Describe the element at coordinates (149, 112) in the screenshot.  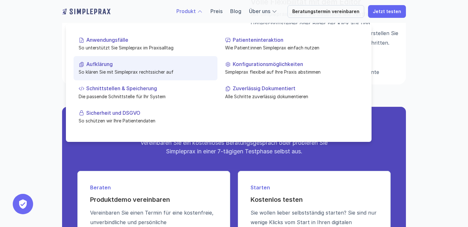
I see `p: Sicherheit und DSGVO` at that location.